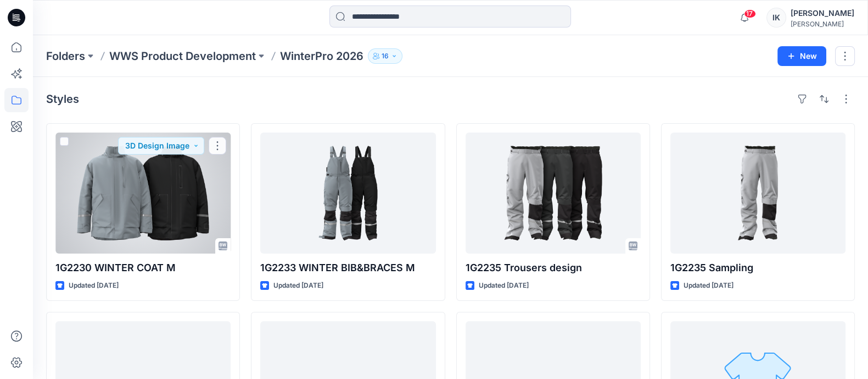  What do you see at coordinates (777, 17) in the screenshot?
I see `div: IK` at bounding box center [777, 17].